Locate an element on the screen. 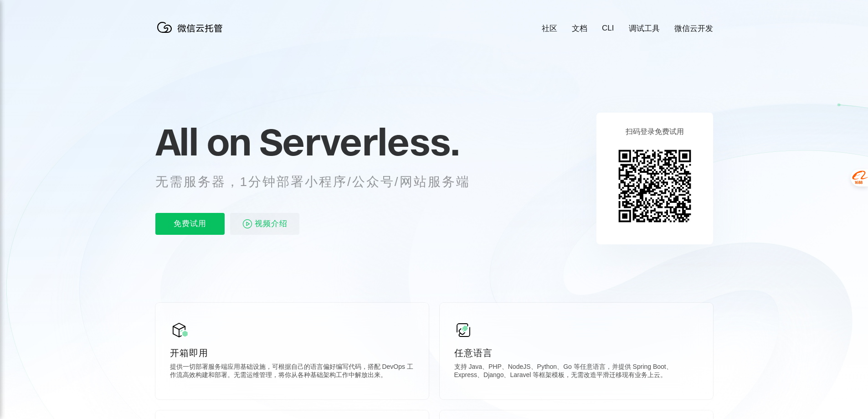 This screenshot has width=868, height=419. img: 微信云托管 is located at coordinates (192, 27).